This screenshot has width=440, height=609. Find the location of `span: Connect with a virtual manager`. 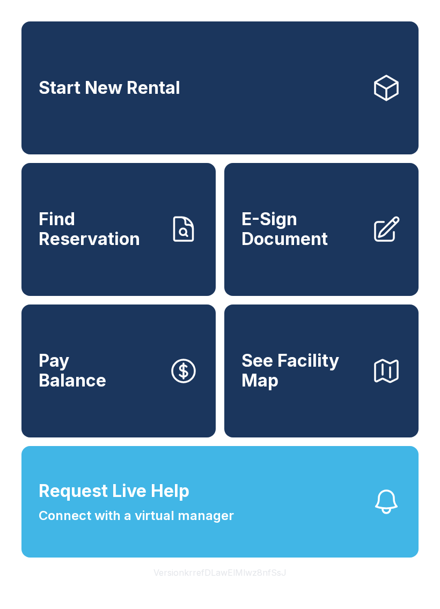

span: Connect with a virtual manager is located at coordinates (136, 516).